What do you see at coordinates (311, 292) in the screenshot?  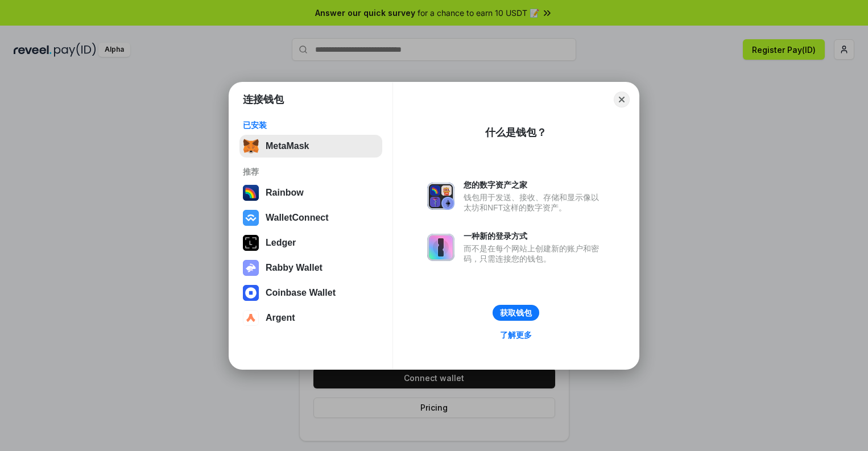 I see `button: Coinbase Wallet` at bounding box center [311, 292].